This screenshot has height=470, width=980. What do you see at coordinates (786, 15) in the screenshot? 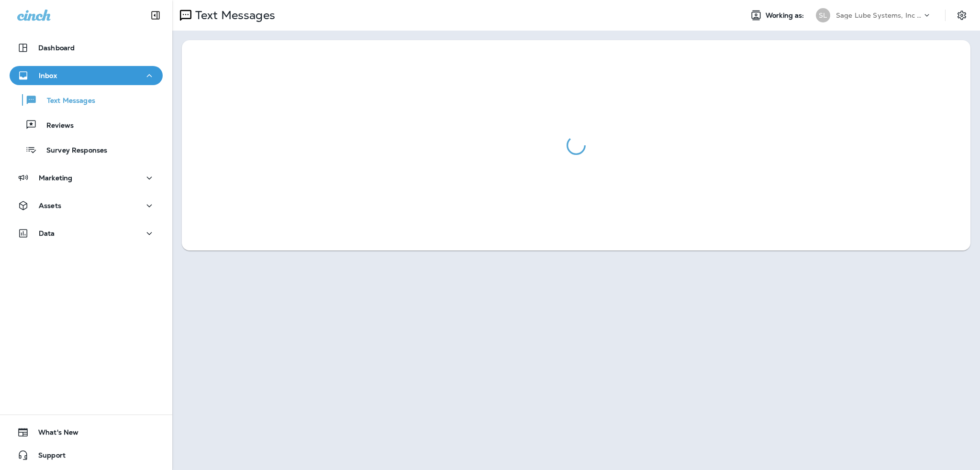
I see `span: Working as:` at bounding box center [786, 15].